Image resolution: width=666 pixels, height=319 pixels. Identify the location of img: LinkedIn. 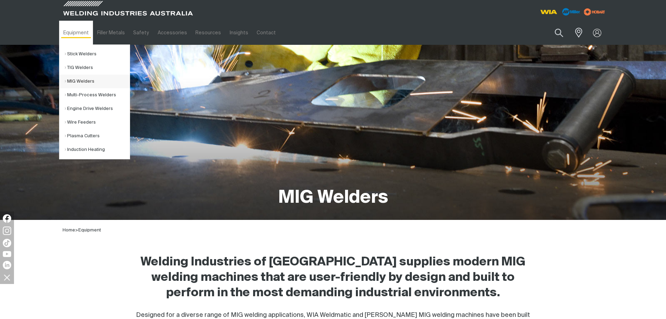
(7, 265).